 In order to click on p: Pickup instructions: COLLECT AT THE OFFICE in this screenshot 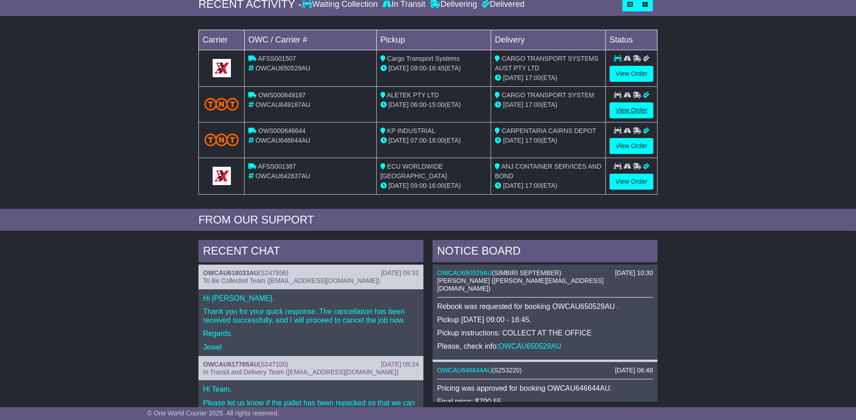, I will do `click(545, 333)`.